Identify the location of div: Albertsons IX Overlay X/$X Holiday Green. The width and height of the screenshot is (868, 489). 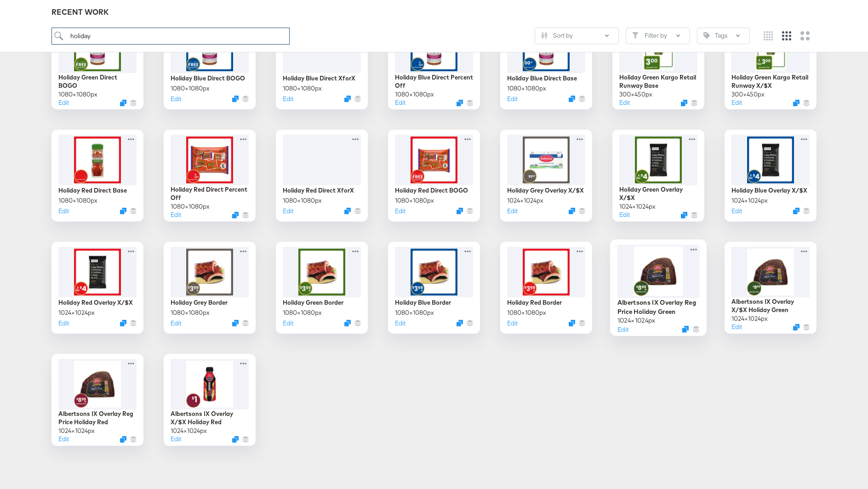
(770, 306).